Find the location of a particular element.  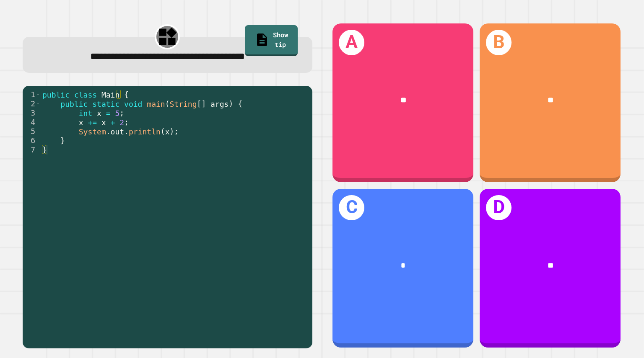

a: Show tip is located at coordinates (271, 41).